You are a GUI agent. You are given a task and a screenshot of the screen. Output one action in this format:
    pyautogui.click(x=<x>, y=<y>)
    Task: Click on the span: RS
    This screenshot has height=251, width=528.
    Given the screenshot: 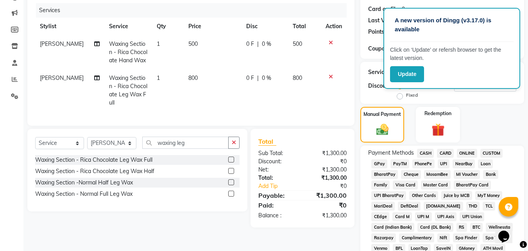 What is the action you would take?
    pyautogui.click(x=462, y=227)
    